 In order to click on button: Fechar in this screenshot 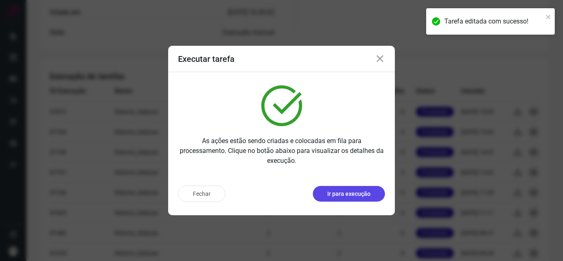, I will do `click(202, 194)`.